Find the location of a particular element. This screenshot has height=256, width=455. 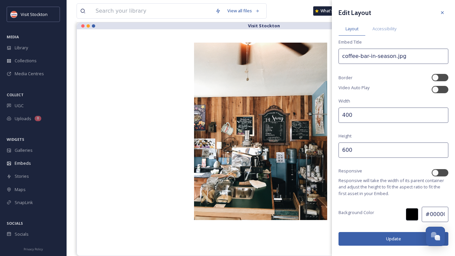

img: unnamed.jpeg is located at coordinates (14, 14).